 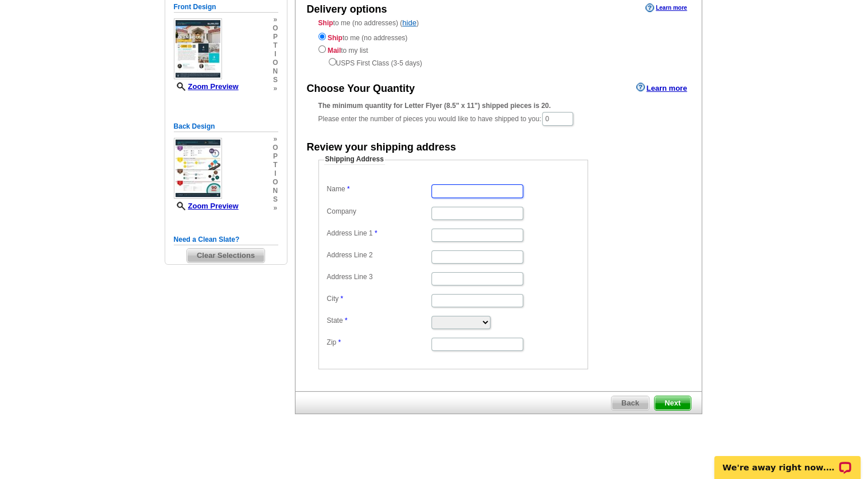 What do you see at coordinates (378, 211) in the screenshot?
I see `label: Company` at bounding box center [378, 211].